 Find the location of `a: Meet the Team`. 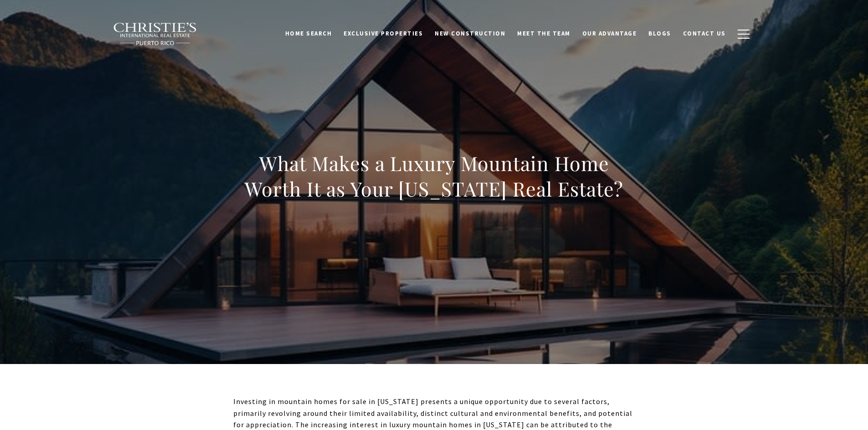

a: Meet the Team is located at coordinates (543, 34).